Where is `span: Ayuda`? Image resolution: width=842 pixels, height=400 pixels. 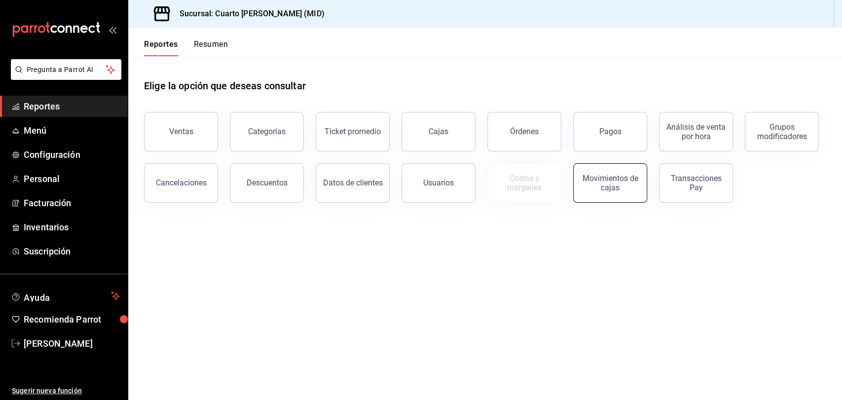
span: Ayuda is located at coordinates (65, 296).